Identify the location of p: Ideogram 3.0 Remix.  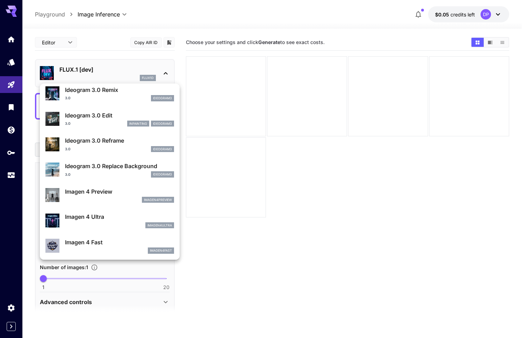
(120, 90).